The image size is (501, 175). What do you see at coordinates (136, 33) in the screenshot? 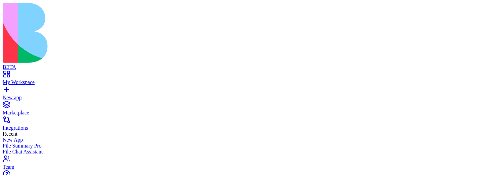
I see `img: logo` at bounding box center [136, 33].